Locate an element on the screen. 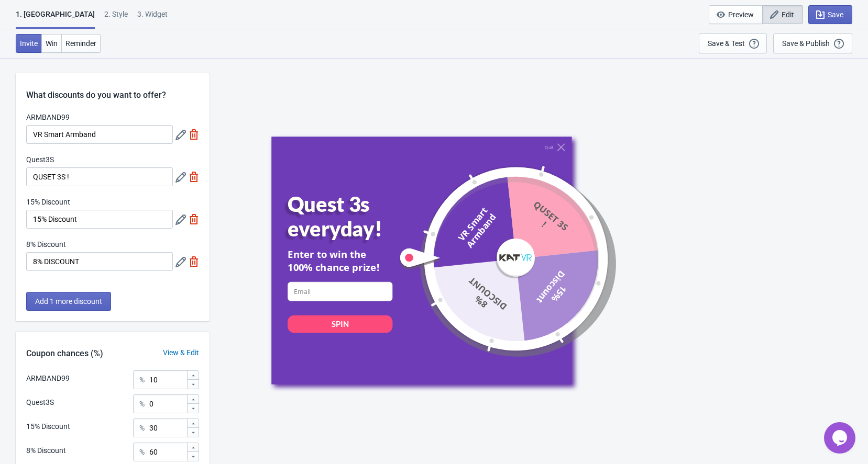  span: Reminder is located at coordinates (81, 44).